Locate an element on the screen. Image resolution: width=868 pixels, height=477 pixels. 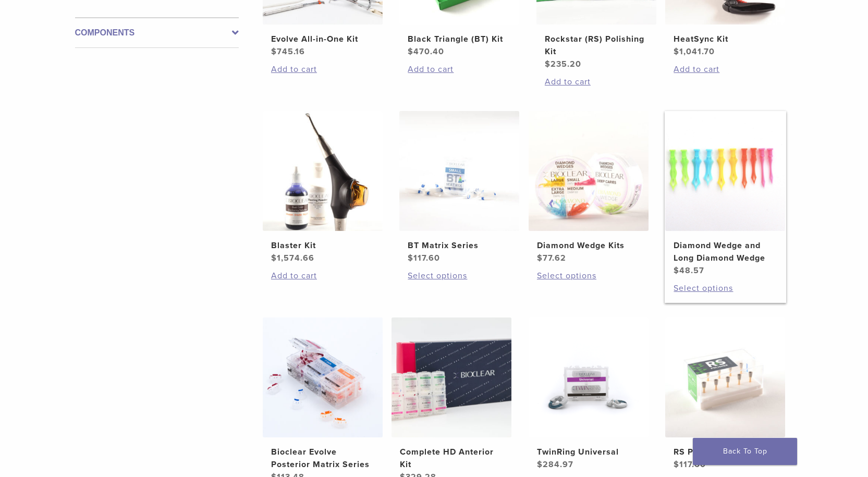
a: Select options for “Diamond Wedge and Long Diamond Wedge” is located at coordinates (725, 289).